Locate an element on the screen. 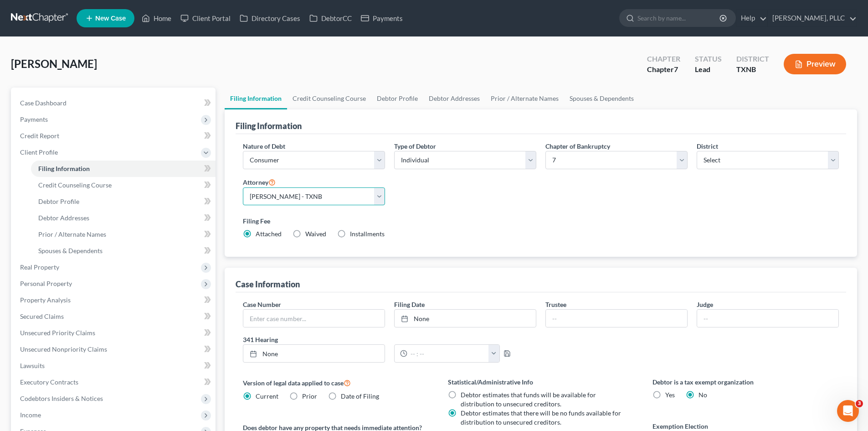 The height and width of the screenshot is (431, 868). span: Property Analysis is located at coordinates (45, 300).